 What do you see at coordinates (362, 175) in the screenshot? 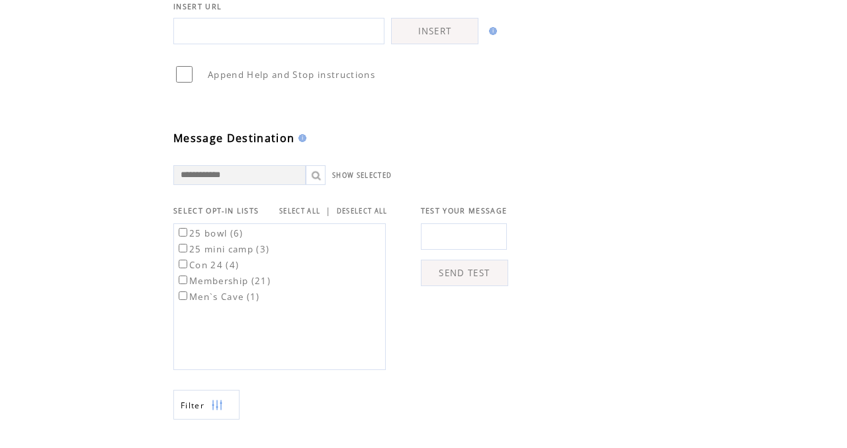
I see `a: SHOW SELECTED` at bounding box center [362, 175].